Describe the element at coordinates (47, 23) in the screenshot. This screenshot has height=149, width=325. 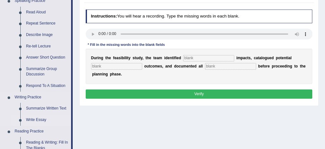
I see `a: Repeat Sentence` at that location.